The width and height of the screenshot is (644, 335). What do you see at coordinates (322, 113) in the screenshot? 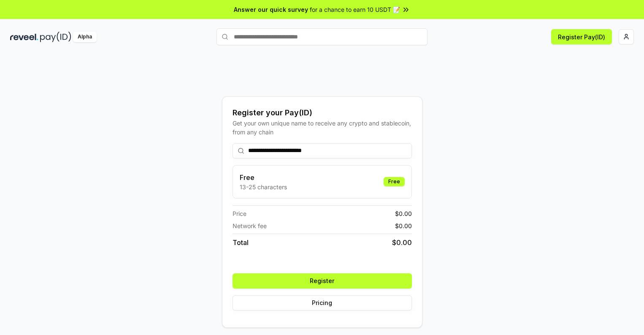
I see `div: Register your Pay(ID)` at bounding box center [322, 113].